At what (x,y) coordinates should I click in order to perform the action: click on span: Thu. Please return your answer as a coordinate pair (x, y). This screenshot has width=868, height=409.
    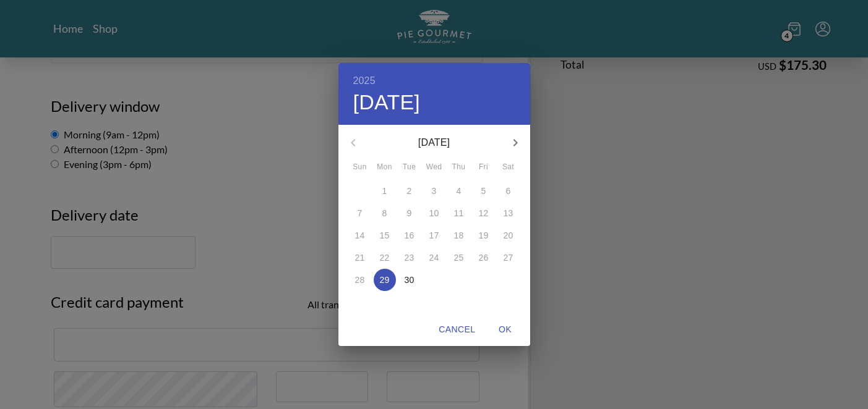
    Looking at the image, I should click on (459, 167).